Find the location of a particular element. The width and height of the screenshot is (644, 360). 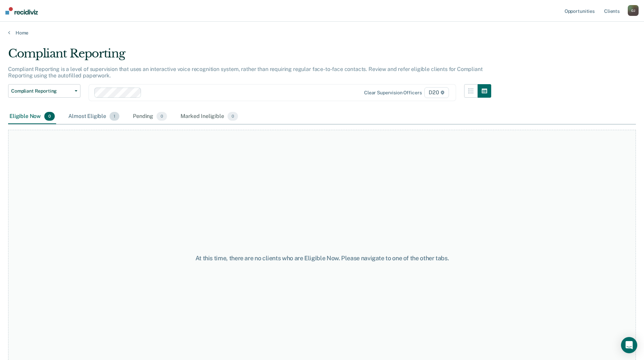

div: Pending0 is located at coordinates (150, 117).